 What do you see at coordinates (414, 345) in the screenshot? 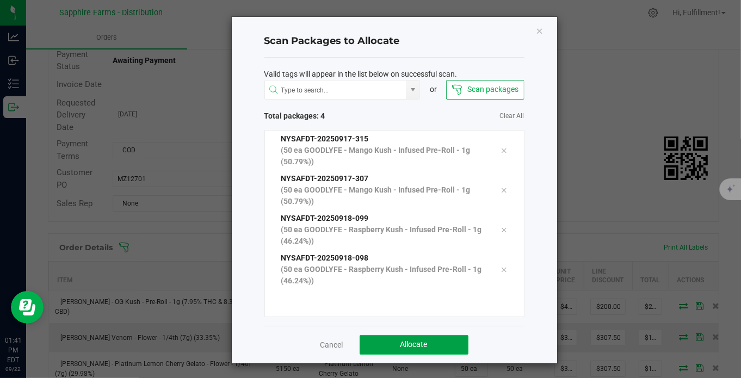
I see `button: Allocate` at bounding box center [414, 345].